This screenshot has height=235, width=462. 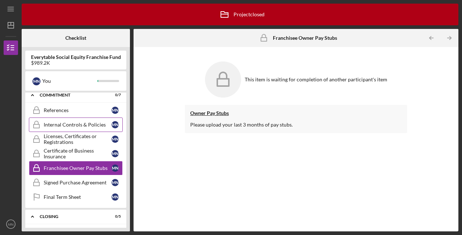 What do you see at coordinates (316, 79) in the screenshot?
I see `div: This item is waiting for completion of another participant's item` at bounding box center [316, 79].